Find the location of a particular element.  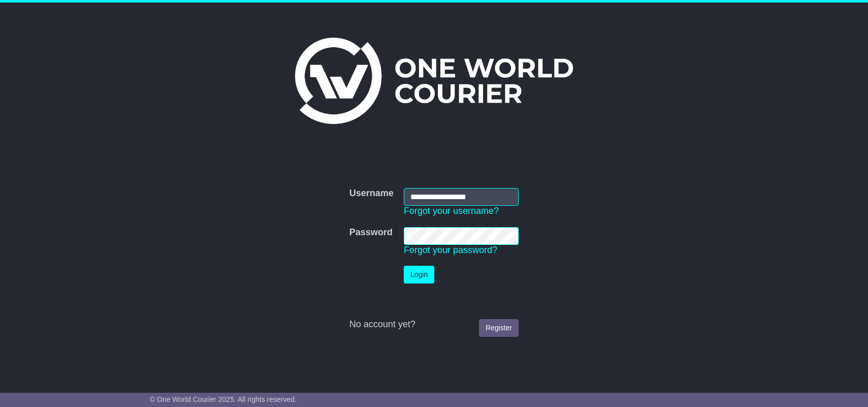

img: One World is located at coordinates (434, 81).